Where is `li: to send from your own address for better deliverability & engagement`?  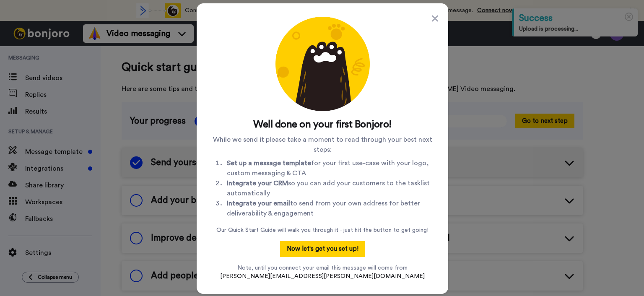 li: to send from your own address for better deliverability & engagement is located at coordinates (331, 208).